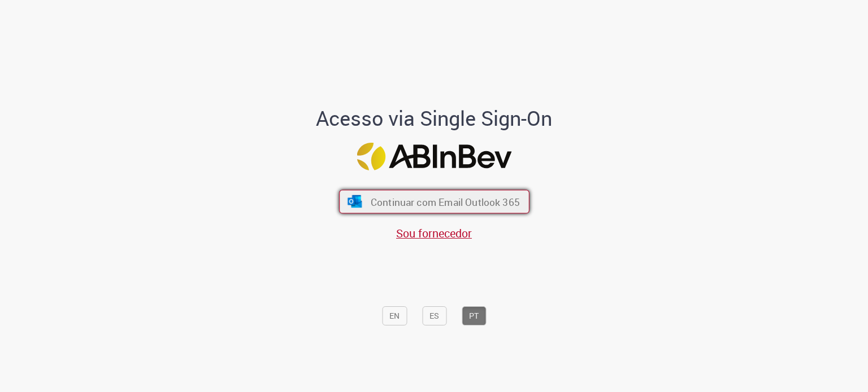 The image size is (868, 392). What do you see at coordinates (434, 233) in the screenshot?
I see `span: Sou fornecedor` at bounding box center [434, 233].